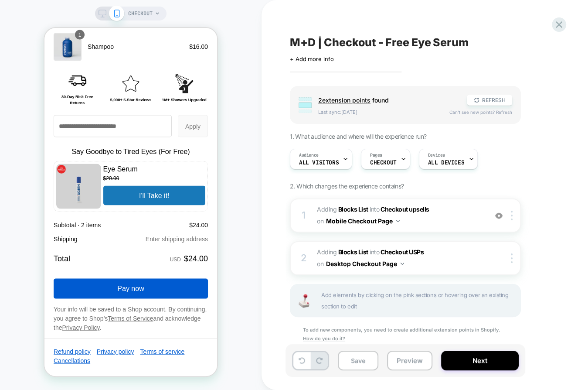 The height and width of the screenshot is (390, 588). What do you see at coordinates (86, 290) in the screenshot?
I see `span: Your info will be saved to a Shop account. By continuing, you agree to Shop’s and acknowledge the .` at bounding box center [86, 290].